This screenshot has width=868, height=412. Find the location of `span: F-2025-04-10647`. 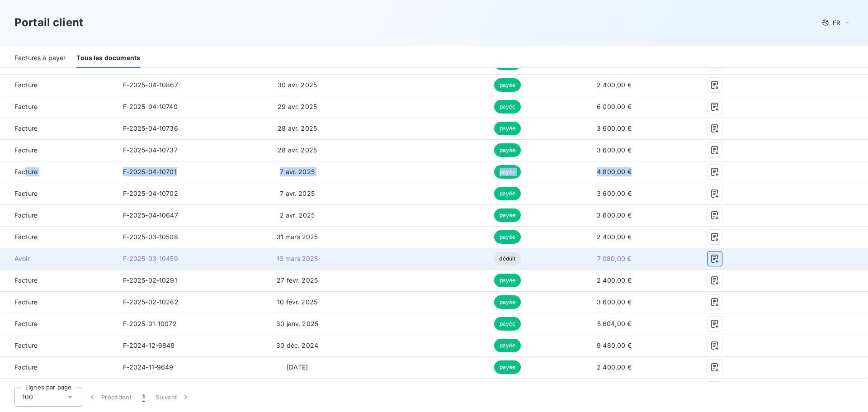

span: F-2025-04-10647 is located at coordinates (151, 215).